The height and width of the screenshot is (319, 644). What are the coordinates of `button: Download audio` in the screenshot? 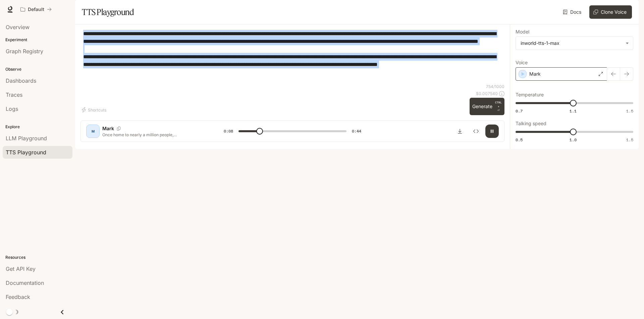 It's located at (460, 131).